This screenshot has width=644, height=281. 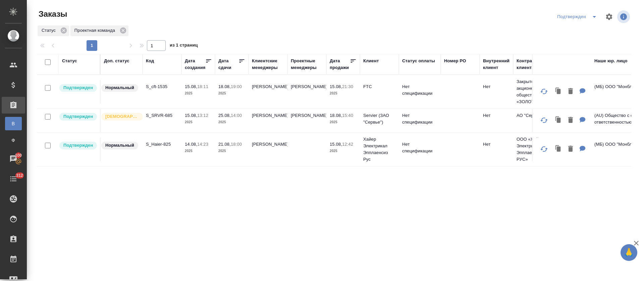 What do you see at coordinates (236, 115) in the screenshot?
I see `p: 14:00` at bounding box center [236, 115].